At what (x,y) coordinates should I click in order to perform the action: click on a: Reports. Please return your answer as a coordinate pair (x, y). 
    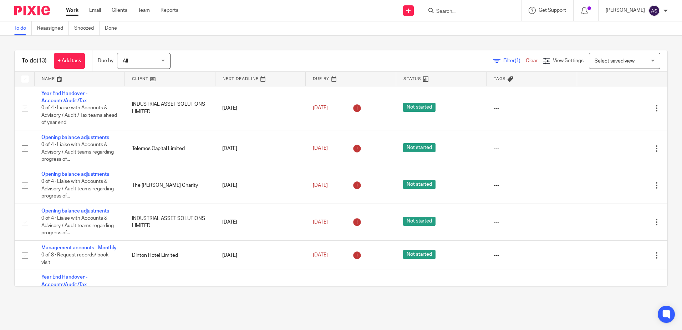
    Looking at the image, I should click on (169, 10).